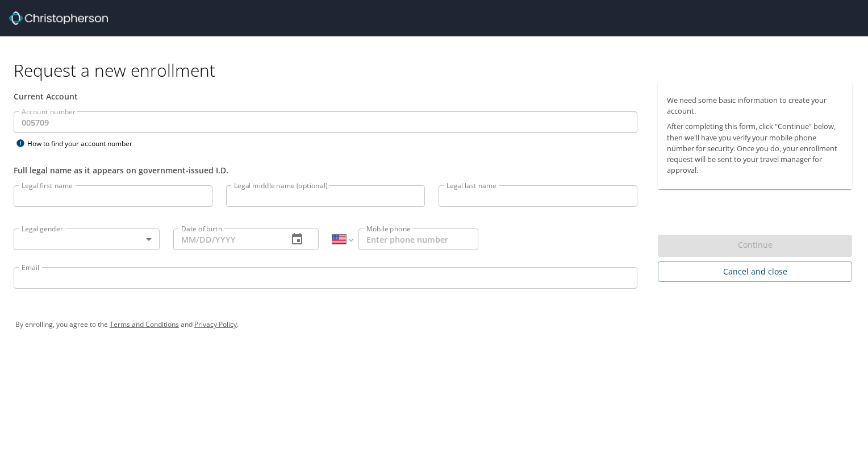 The height and width of the screenshot is (474, 868). I want to click on h1: Request a new enrollment, so click(437, 70).